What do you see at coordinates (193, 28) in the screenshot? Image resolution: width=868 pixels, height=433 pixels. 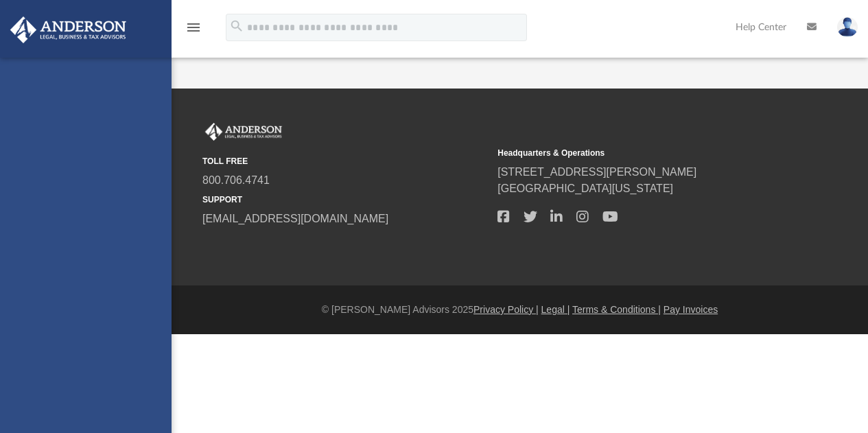 I see `i: menu` at bounding box center [193, 28].